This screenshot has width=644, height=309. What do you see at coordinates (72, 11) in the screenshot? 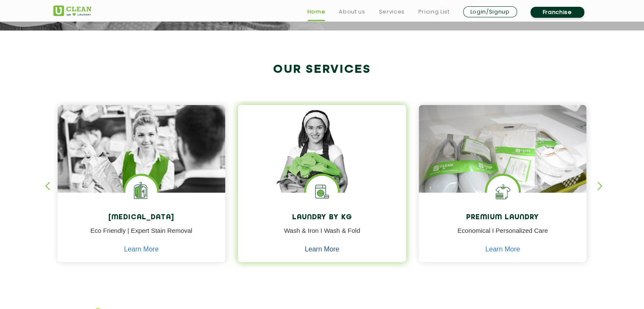
I see `img: UClean Laundry and Dry Cleaning` at bounding box center [72, 11].